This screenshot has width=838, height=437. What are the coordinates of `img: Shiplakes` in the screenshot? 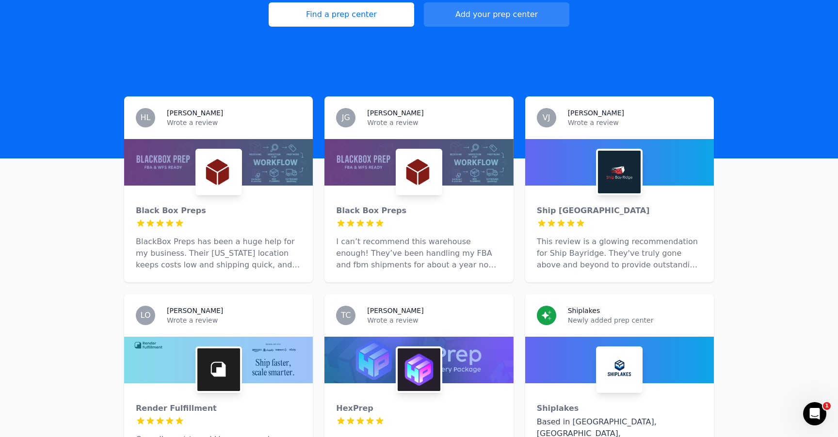 It's located at (619, 370).